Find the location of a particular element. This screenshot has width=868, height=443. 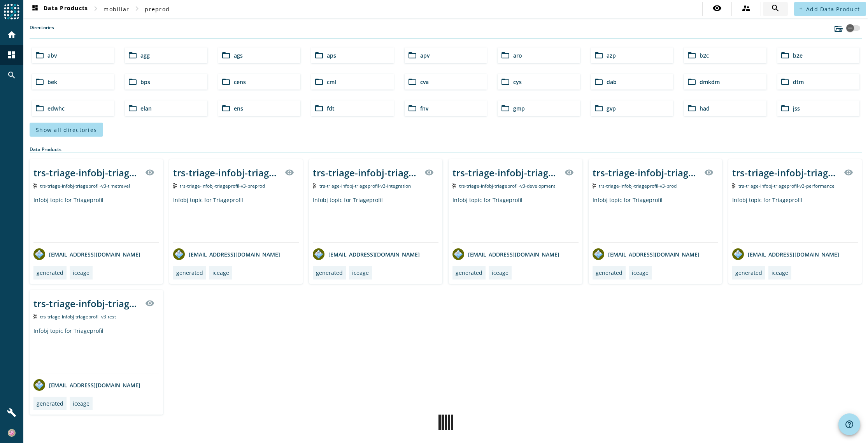

label: Directories is located at coordinates (41, 31).